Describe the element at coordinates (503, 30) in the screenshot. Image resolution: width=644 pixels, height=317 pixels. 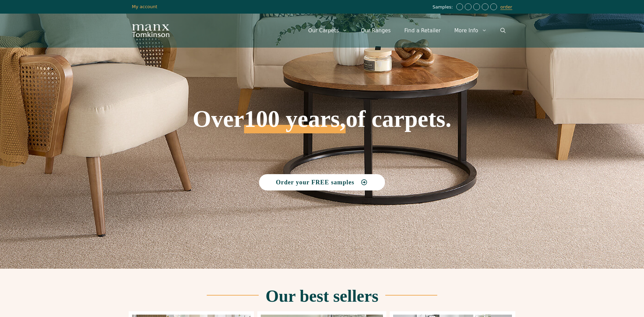
I see `a: Open Search Bar` at that location.